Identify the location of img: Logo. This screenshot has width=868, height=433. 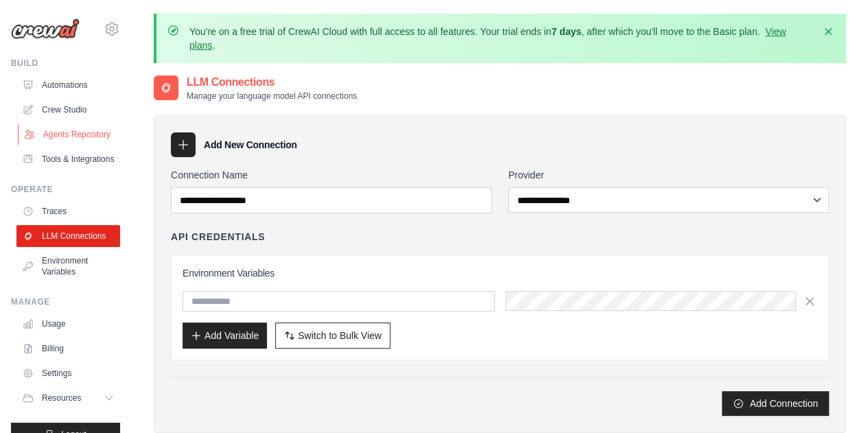
(45, 29).